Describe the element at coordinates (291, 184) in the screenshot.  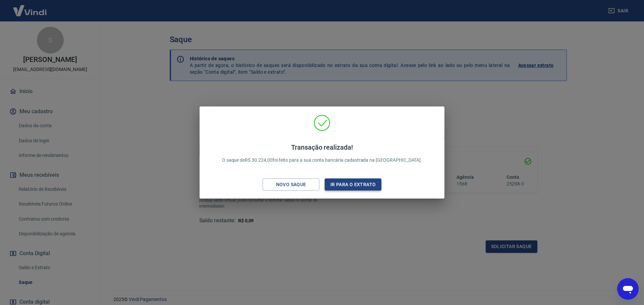
I see `div: Novo saque` at that location.